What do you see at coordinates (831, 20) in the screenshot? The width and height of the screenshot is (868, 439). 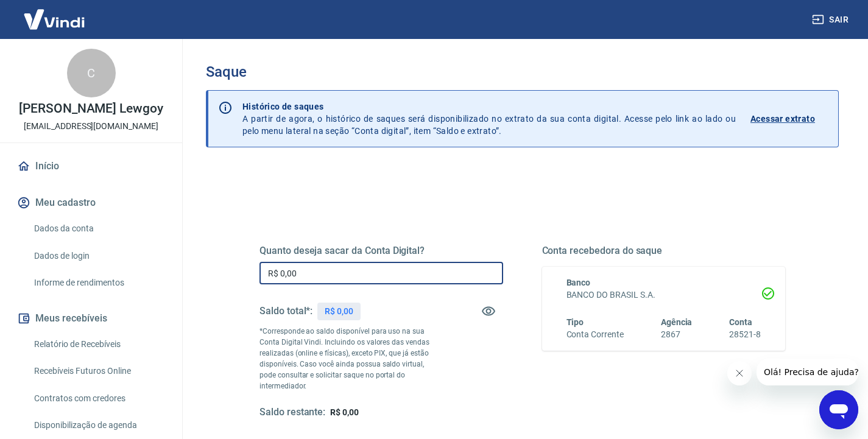 I see `button: Sair` at bounding box center [831, 20].